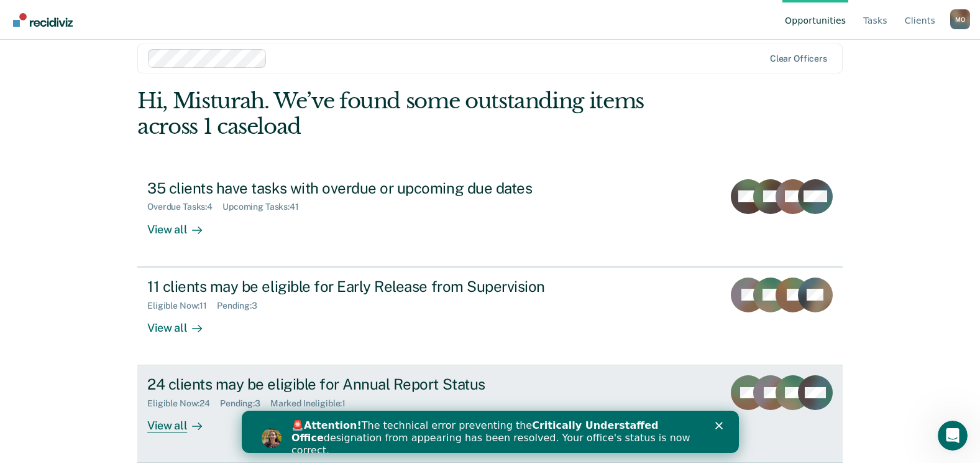 This screenshot has height=463, width=980. What do you see at coordinates (265, 207) in the screenshot?
I see `div: Upcoming Tasks : 41` at bounding box center [265, 207].